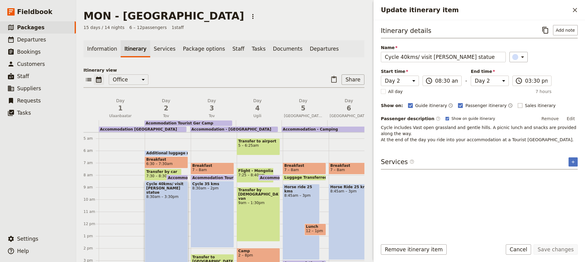 Image resolution: width=585 pixels, height=262 pixels. I want to click on div: 8 am, so click(91, 175).